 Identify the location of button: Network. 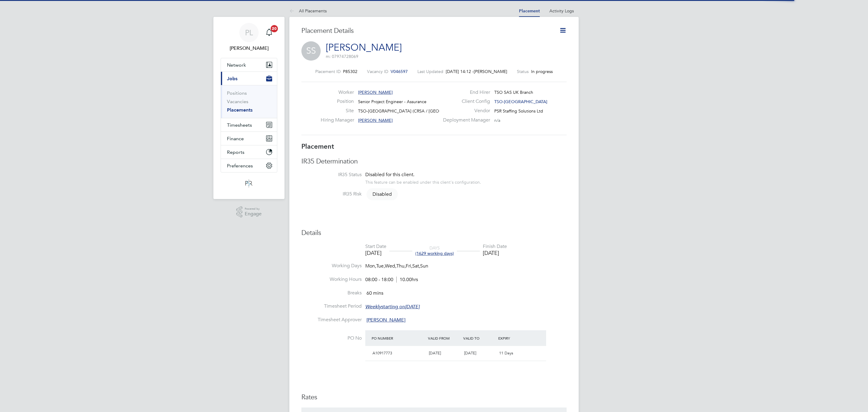
(249, 65).